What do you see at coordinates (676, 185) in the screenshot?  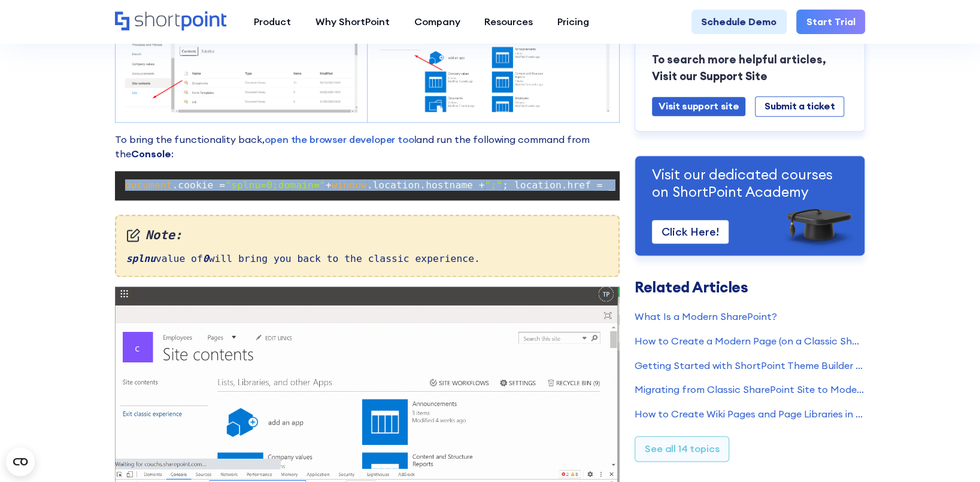 I see `span: ; location.href = _spPageContextInfo.webServerRelativeUrl +` at bounding box center [676, 185].